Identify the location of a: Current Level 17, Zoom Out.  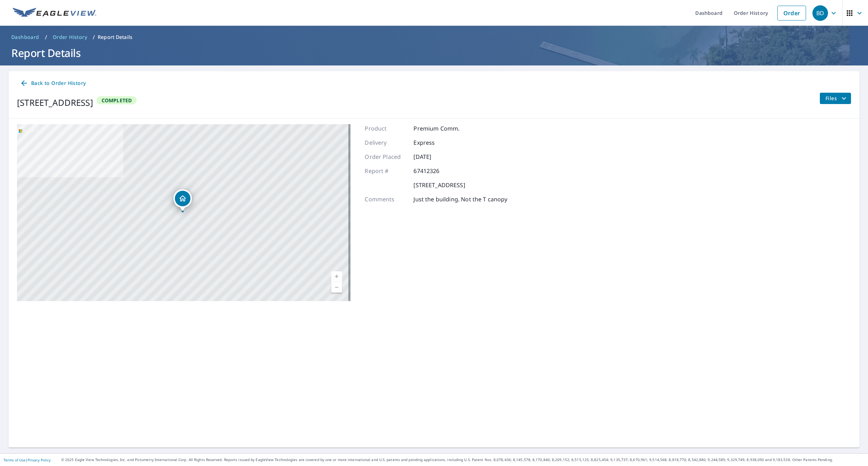
(337, 288).